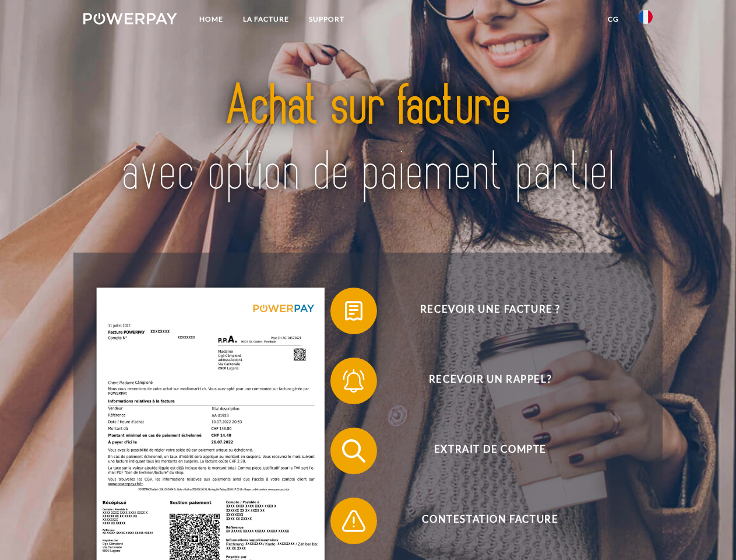 The image size is (736, 560). What do you see at coordinates (482, 520) in the screenshot?
I see `a: Contestation Facture` at bounding box center [482, 520].